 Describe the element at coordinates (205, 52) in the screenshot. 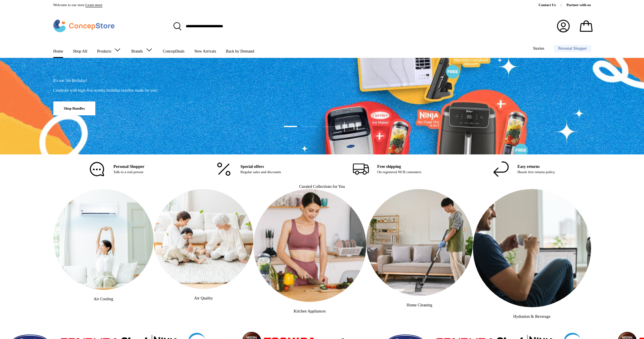

I see `a: New Arrivals` at that location.